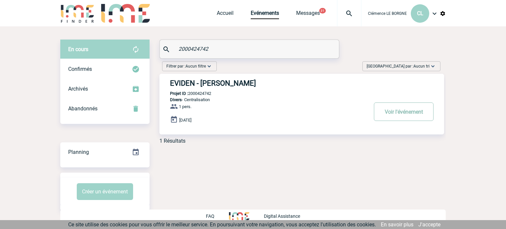 The image size is (506, 229). What do you see at coordinates (420, 13) in the screenshot?
I see `span: CL` at bounding box center [420, 13].